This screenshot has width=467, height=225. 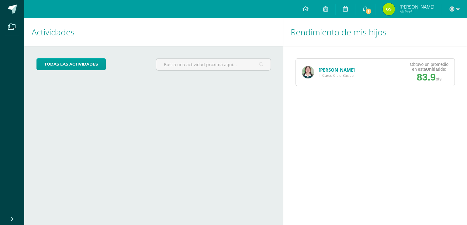 What do you see at coordinates (337, 75) in the screenshot?
I see `span: III Curso Ciclo Básico` at bounding box center [337, 75].